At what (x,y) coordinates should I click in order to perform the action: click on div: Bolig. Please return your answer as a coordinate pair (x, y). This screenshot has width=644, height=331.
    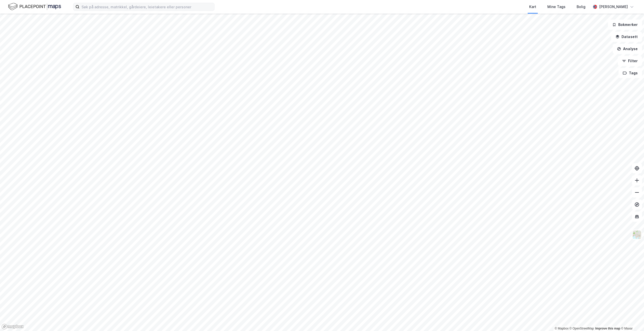
    Looking at the image, I should click on (581, 7).